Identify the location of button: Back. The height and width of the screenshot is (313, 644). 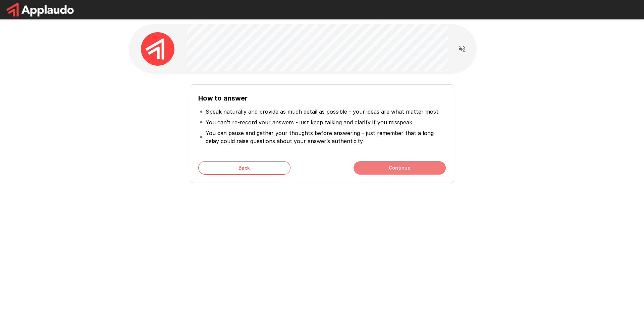
(244, 168).